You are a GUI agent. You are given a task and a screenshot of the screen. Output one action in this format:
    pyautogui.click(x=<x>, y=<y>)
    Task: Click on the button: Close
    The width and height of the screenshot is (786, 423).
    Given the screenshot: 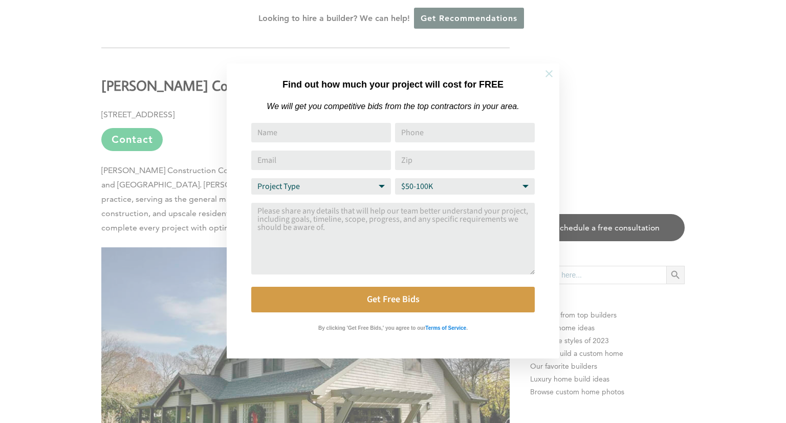 What is the action you would take?
    pyautogui.click(x=549, y=74)
    